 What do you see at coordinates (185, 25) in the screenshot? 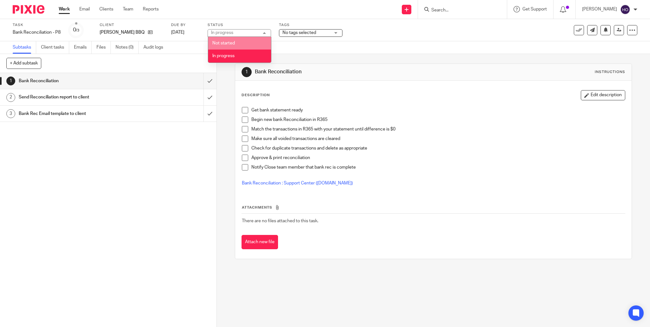
I see `label: Due by` at bounding box center [185, 25].